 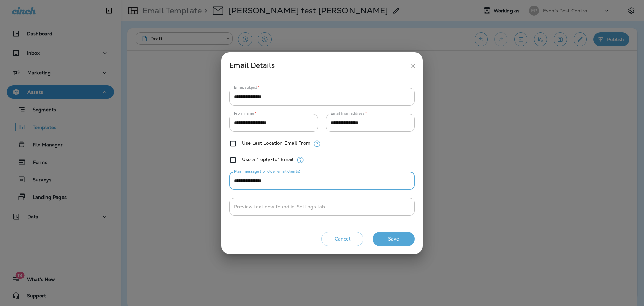 I want to click on label: Use a "reply-to" Email, so click(x=268, y=159).